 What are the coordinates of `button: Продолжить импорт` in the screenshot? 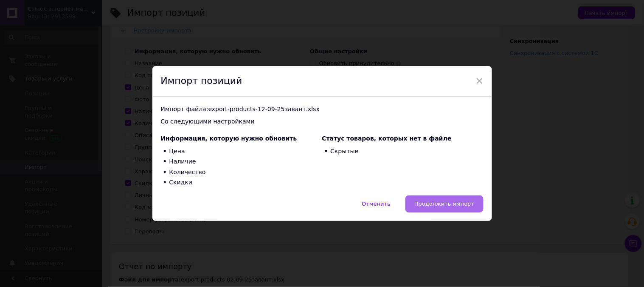 It's located at (444, 204).